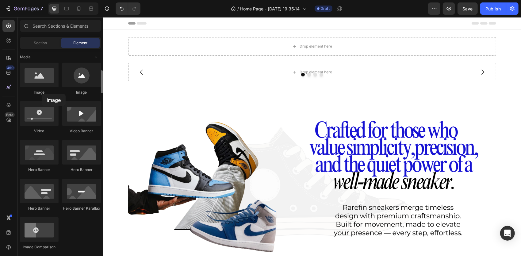  Describe the element at coordinates (40, 43) in the screenshot. I see `span: Section` at that location.